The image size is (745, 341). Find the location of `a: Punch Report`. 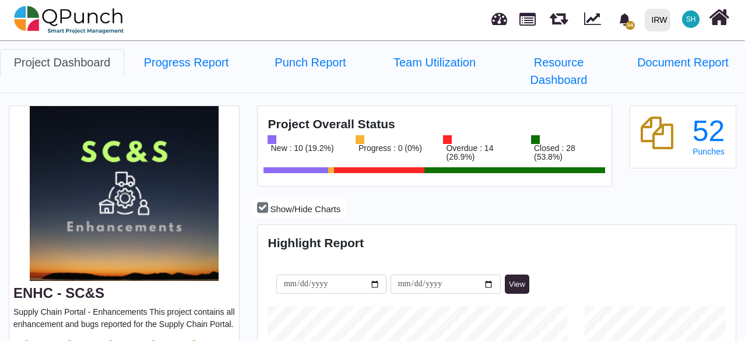

a: Punch Report is located at coordinates (310, 62).